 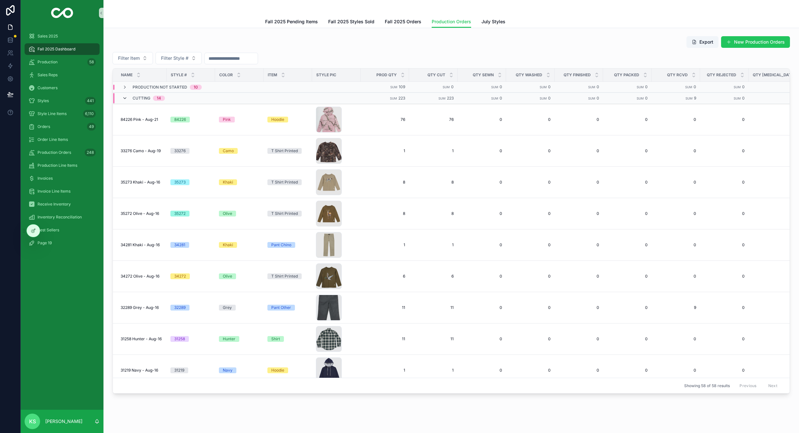 What do you see at coordinates (226, 75) in the screenshot?
I see `span: Color` at bounding box center [226, 75].